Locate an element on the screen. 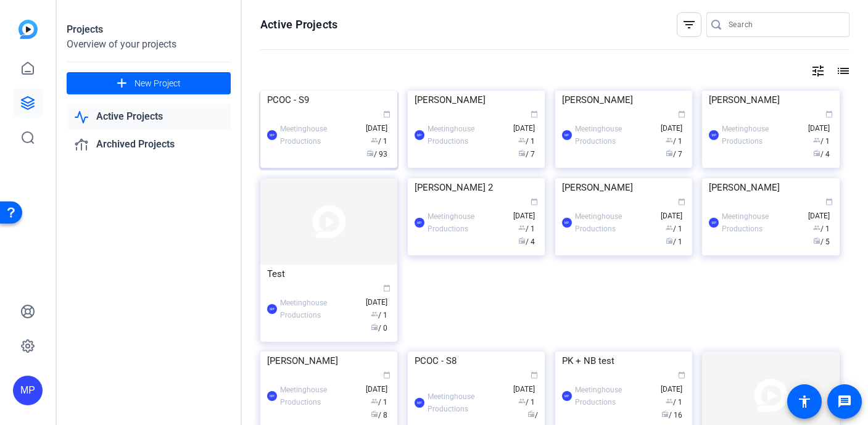  mat-icon: tune is located at coordinates (818, 71).